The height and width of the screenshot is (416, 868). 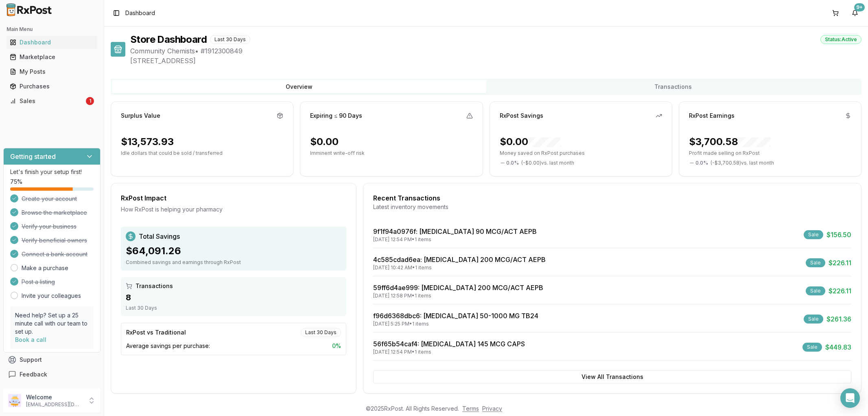 I want to click on button: My Posts, so click(x=52, y=72).